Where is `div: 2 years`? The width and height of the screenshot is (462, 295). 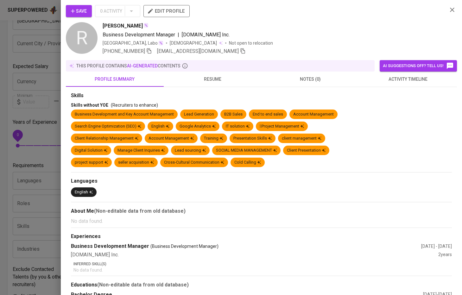
div: 2 years is located at coordinates (445, 255).